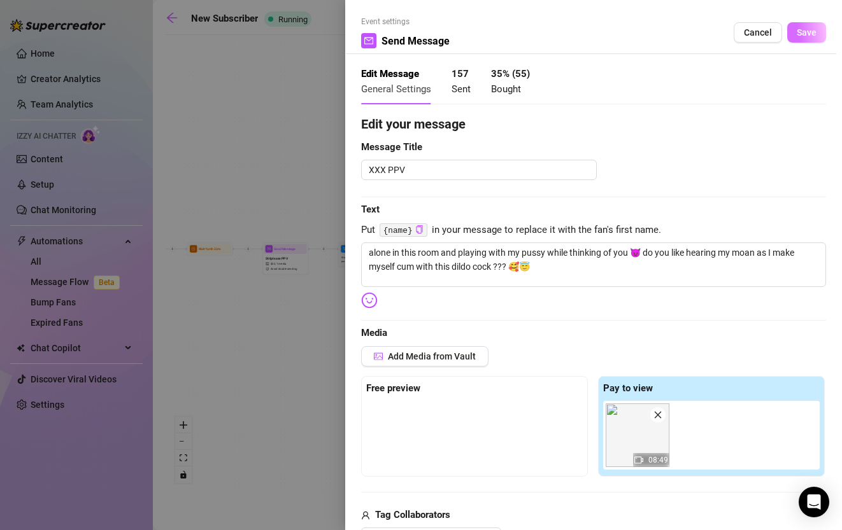 This screenshot has width=842, height=530. I want to click on span: Put in your message to replace it with the fan's first name., so click(593, 230).